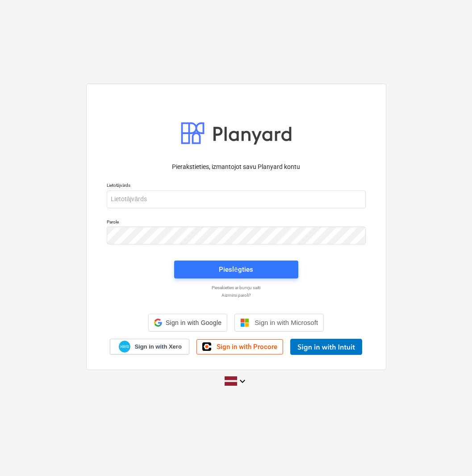 This screenshot has width=472, height=476. What do you see at coordinates (236, 269) in the screenshot?
I see `button: Pieslēgties` at bounding box center [236, 269].